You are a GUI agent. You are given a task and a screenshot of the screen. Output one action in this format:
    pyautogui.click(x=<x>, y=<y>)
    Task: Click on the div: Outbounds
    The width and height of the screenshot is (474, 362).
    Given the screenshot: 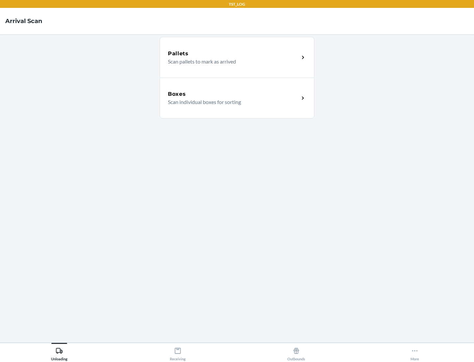 What is the action you would take?
    pyautogui.click(x=296, y=353)
    